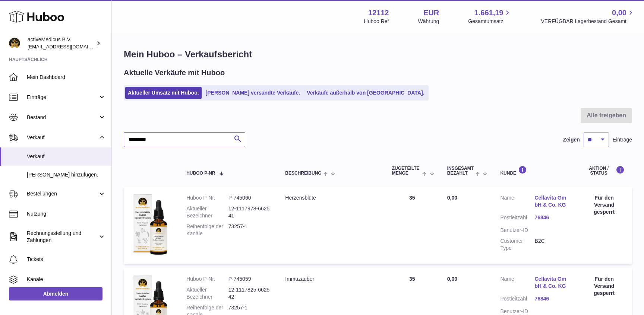 This screenshot has height=315, width=644. Describe the element at coordinates (517, 244) in the screenshot. I see `dt: Customer Type` at that location.